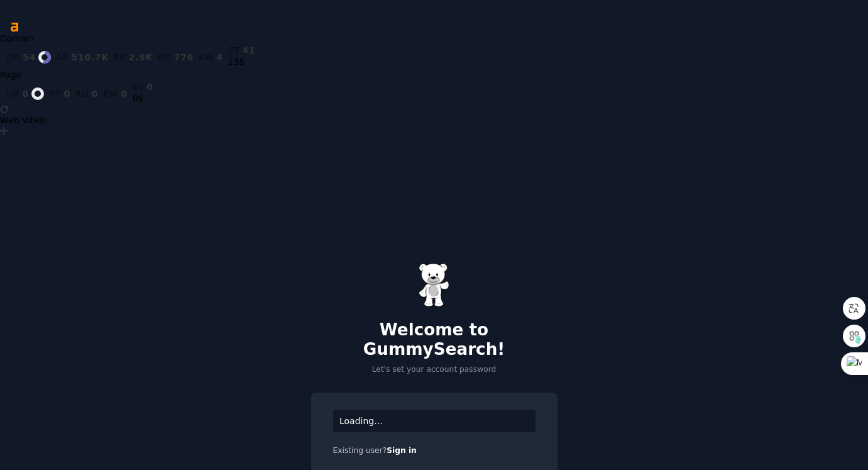 The width and height of the screenshot is (868, 470). What do you see at coordinates (87, 93) in the screenshot?
I see `a: rd0` at bounding box center [87, 93].